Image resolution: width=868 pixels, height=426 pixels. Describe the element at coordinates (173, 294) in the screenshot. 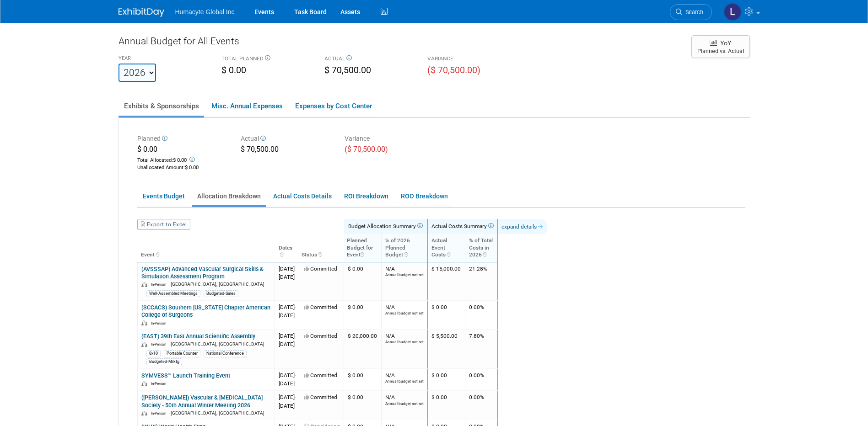

I see `div: Well-Assembled Meetings` at that location.